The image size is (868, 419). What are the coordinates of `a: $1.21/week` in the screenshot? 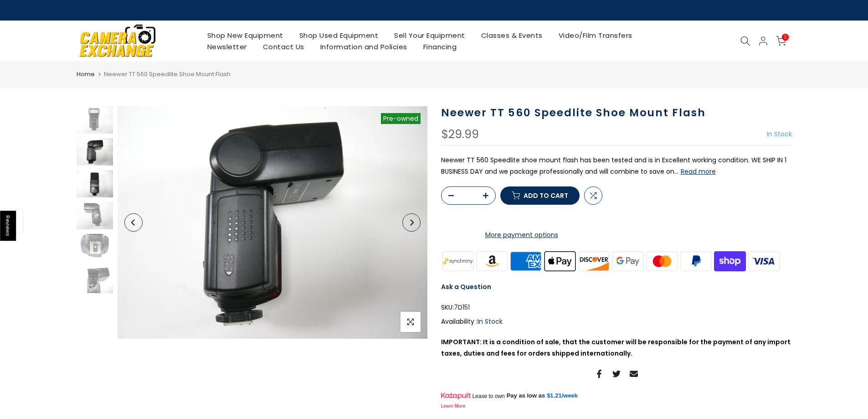 It's located at (562, 396).